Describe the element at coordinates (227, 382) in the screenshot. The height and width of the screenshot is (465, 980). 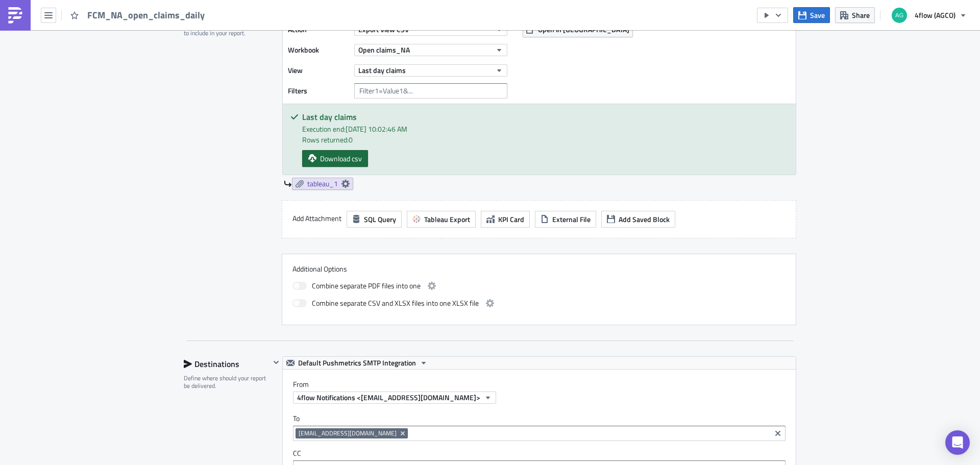
I see `div: Define where should your report be delivered.` at that location.